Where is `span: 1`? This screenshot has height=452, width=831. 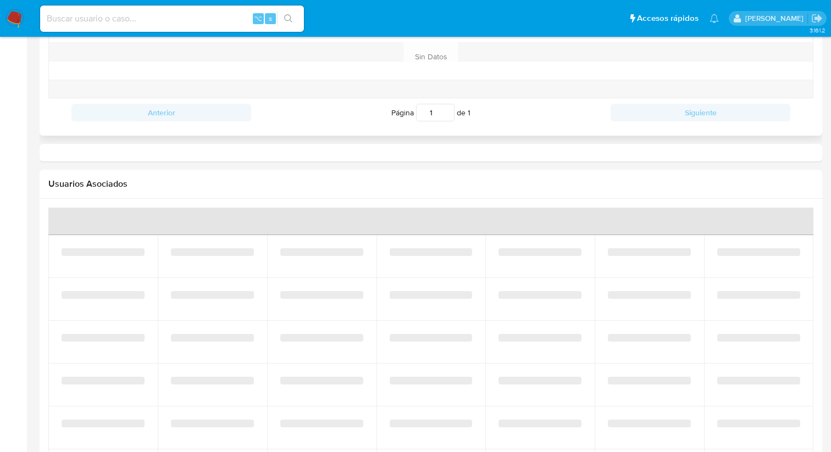
span: 1 is located at coordinates (469, 113).